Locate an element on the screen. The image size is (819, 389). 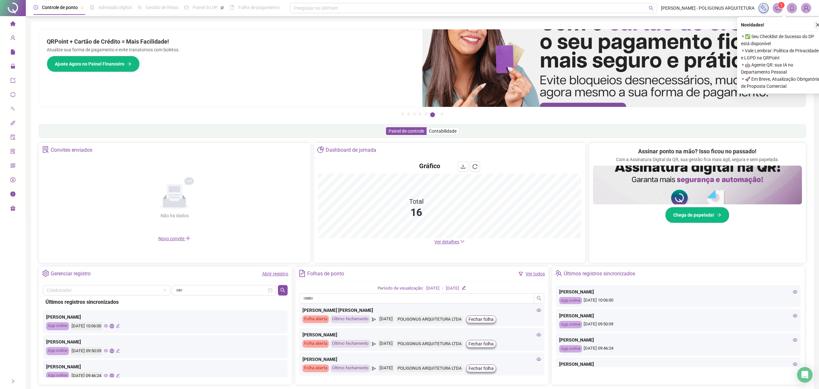
span: pie-chart is located at coordinates (321, 149).